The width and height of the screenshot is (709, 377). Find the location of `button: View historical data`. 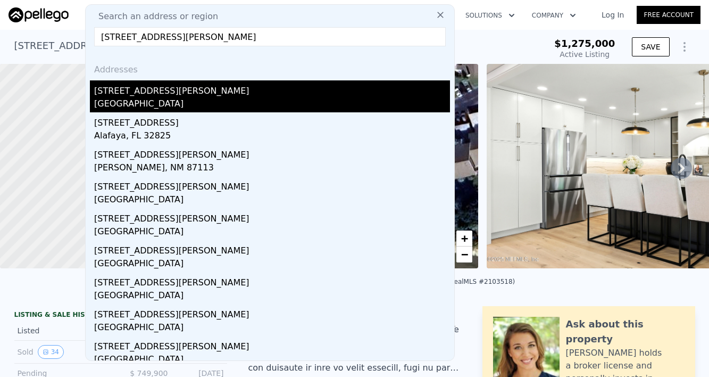

button: View historical data is located at coordinates (51, 352).